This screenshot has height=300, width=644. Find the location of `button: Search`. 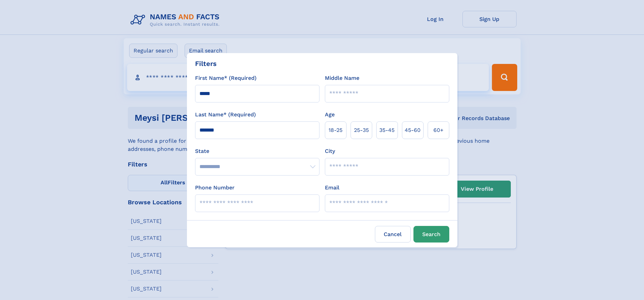

button: Search is located at coordinates (431, 234).